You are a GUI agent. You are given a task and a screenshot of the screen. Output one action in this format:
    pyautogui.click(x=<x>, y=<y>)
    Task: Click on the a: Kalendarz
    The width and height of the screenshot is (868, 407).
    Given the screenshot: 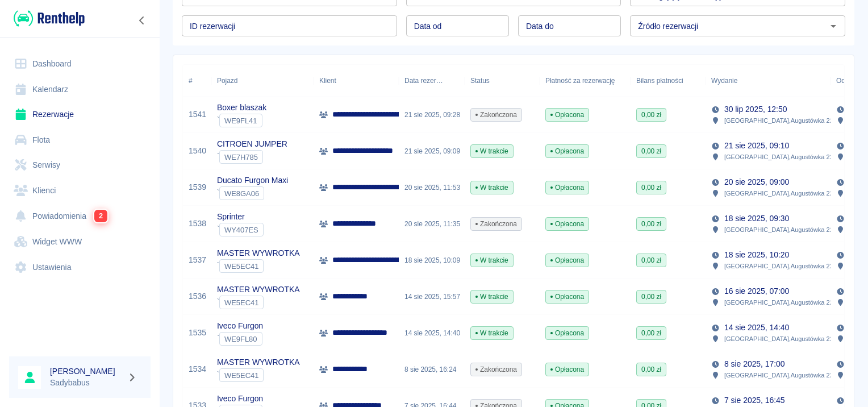 What is the action you would take?
    pyautogui.click(x=80, y=89)
    